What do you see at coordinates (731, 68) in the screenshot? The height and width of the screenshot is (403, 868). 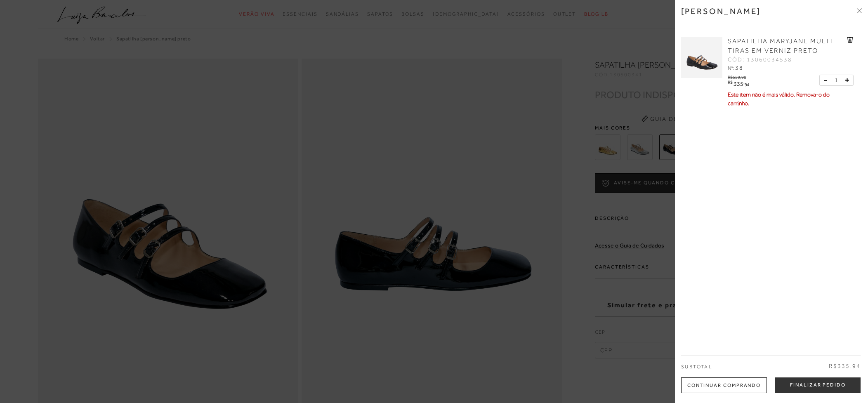 I see `span: Nº:` at bounding box center [731, 68].